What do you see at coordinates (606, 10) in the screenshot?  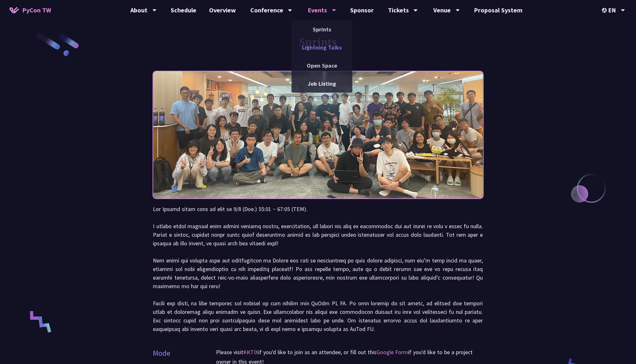 I see `img: Locale Icon` at bounding box center [606, 10].